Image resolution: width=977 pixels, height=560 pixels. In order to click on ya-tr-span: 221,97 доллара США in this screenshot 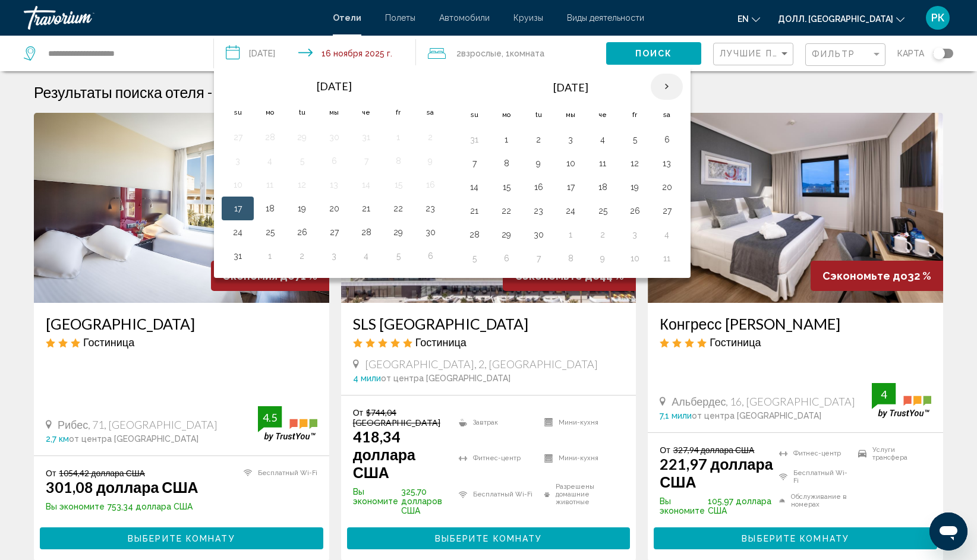, I will do `click(716, 473)`.